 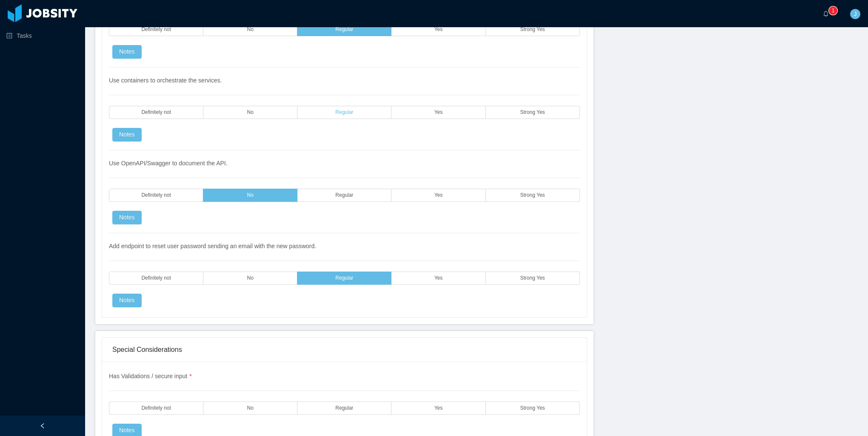 What do you see at coordinates (856, 14) in the screenshot?
I see `span: J` at bounding box center [856, 14].